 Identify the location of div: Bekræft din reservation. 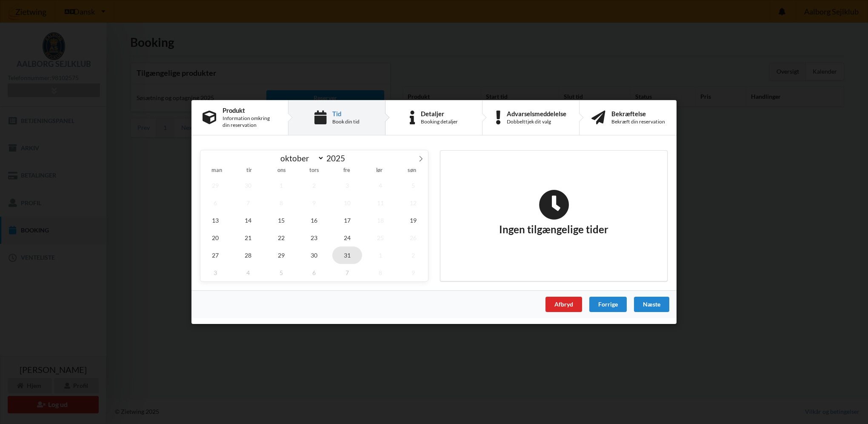
(638, 122).